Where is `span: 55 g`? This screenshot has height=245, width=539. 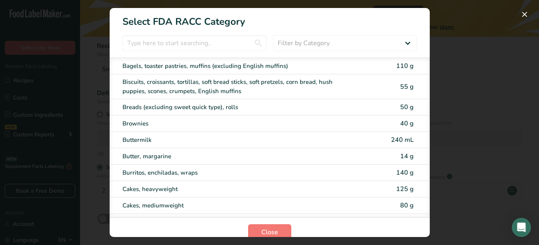 span: 55 g is located at coordinates (407, 87).